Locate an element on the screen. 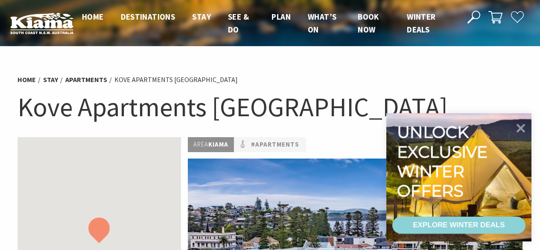 Image resolution: width=540 pixels, height=250 pixels. span: Book now is located at coordinates (369, 23).